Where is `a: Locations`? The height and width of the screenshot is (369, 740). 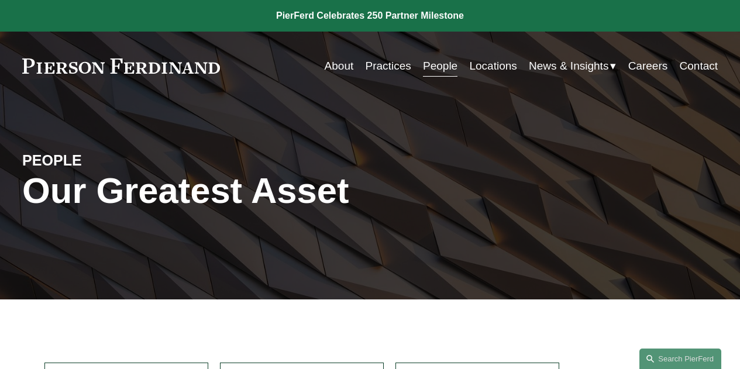
a: Locations is located at coordinates (492, 66).